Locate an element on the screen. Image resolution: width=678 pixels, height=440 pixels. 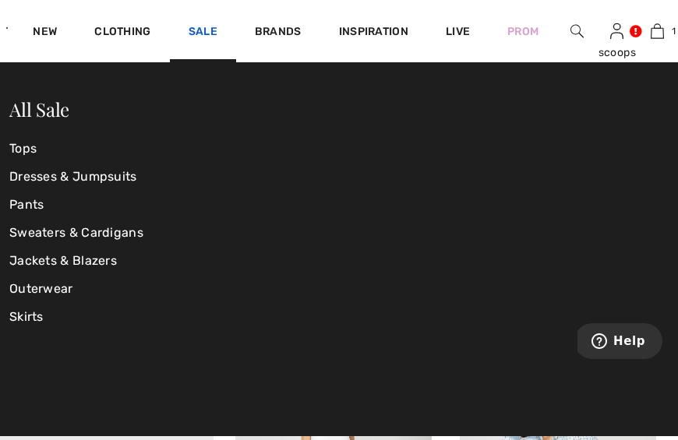
img: search the website is located at coordinates (577, 31).